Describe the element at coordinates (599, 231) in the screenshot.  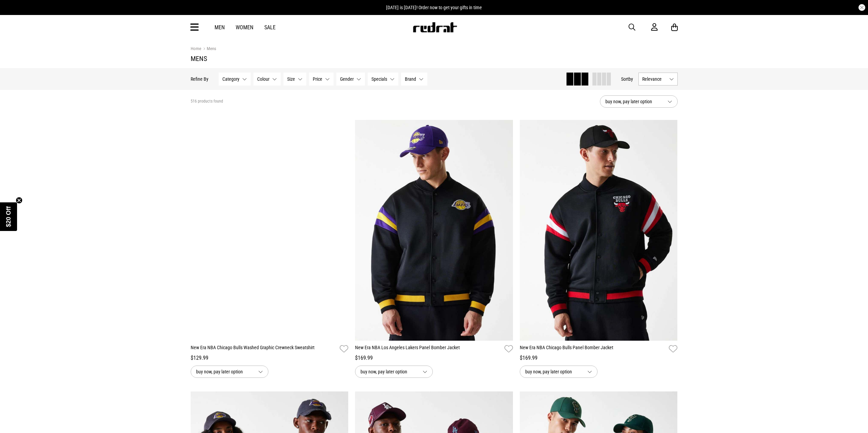
I see `img: New Era Nba Chicago Bulls Panel Bomber Jacket in Black` at that location.